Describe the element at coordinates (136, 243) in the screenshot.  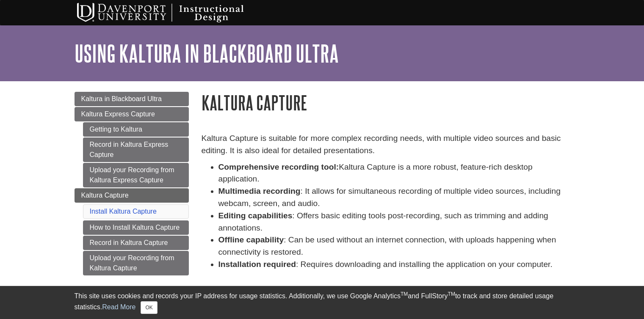
I see `a: Record in Kaltura Capture` at that location.